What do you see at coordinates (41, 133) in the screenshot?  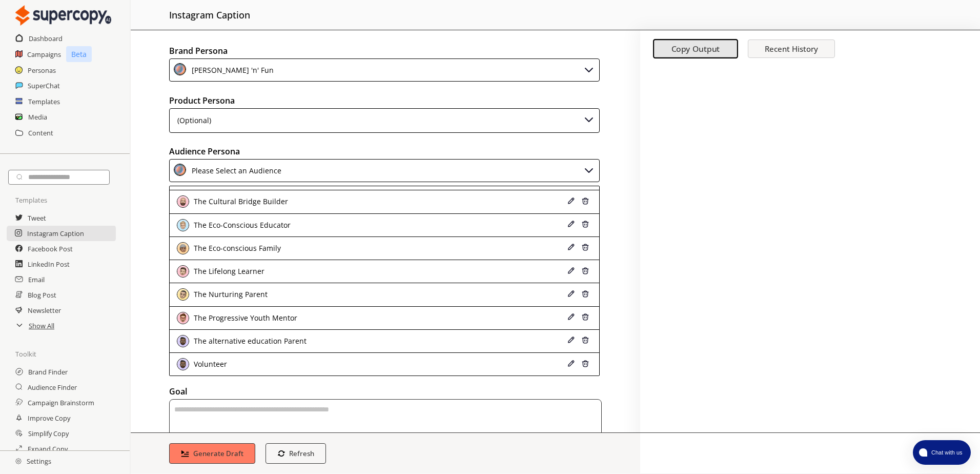 I see `h2: Content` at bounding box center [41, 133].